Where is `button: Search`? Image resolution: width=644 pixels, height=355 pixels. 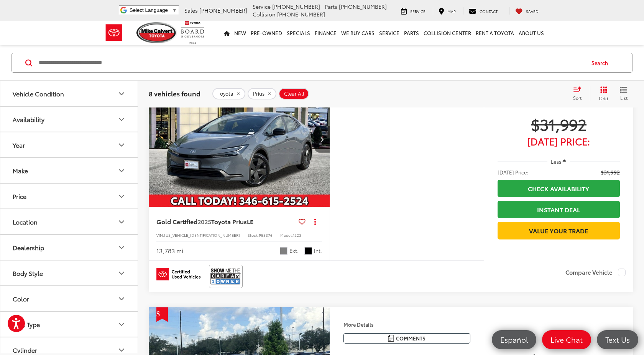 button: Search is located at coordinates (602, 63).